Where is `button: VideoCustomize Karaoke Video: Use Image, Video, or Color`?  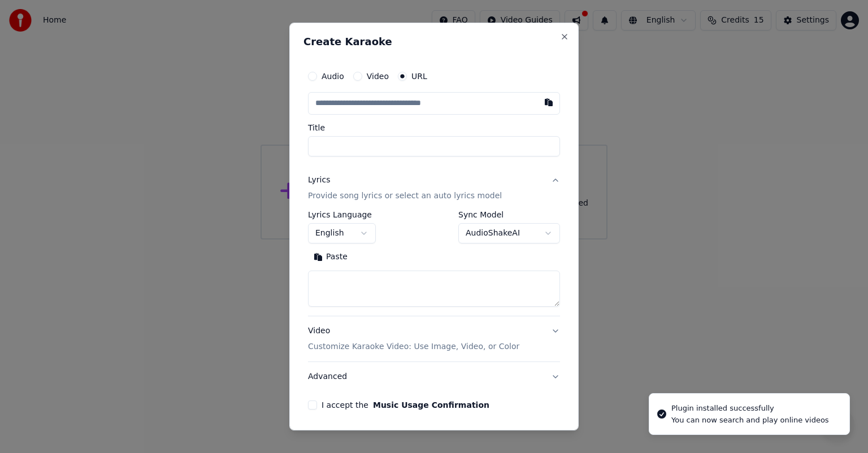
button: VideoCustomize Karaoke Video: Use Image, Video, or Color is located at coordinates (434, 339).